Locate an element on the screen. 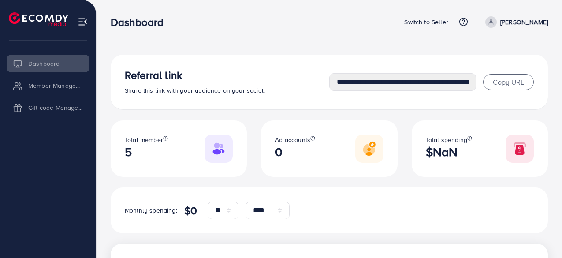 Image resolution: width=562 pixels, height=258 pixels. h2: 0 is located at coordinates (295, 152).